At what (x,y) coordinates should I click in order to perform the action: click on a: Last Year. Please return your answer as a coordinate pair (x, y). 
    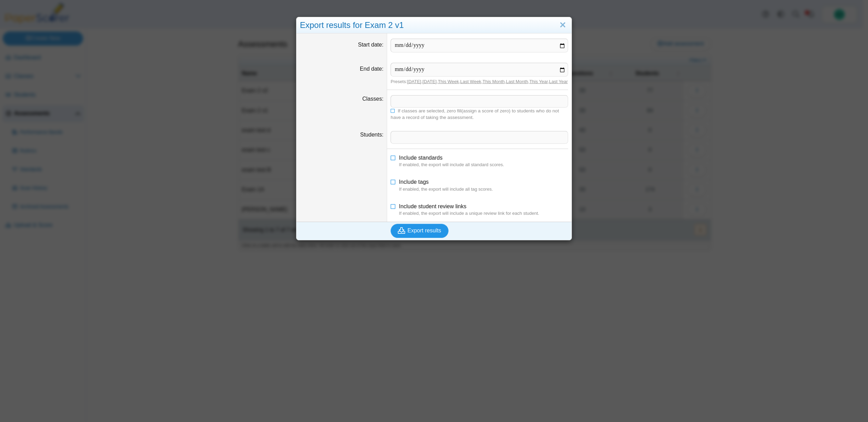
    Looking at the image, I should click on (558, 81).